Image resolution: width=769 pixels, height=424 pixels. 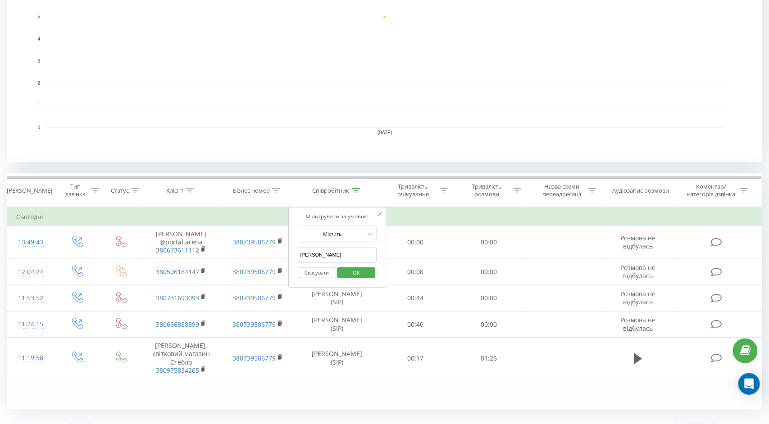 I want to click on td: Сьогодні, so click(x=385, y=217).